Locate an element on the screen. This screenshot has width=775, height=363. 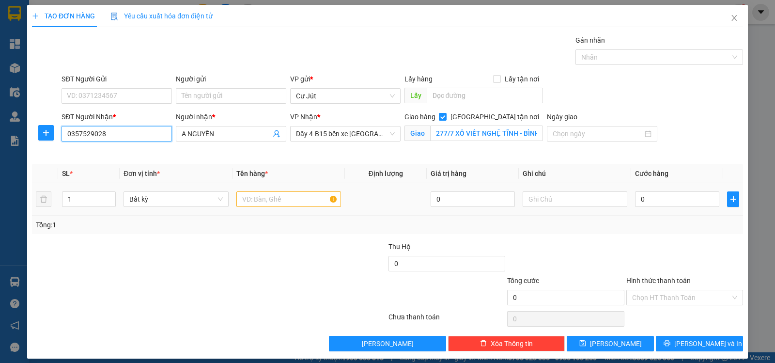
div: Tổng: 1 is located at coordinates (168, 225).